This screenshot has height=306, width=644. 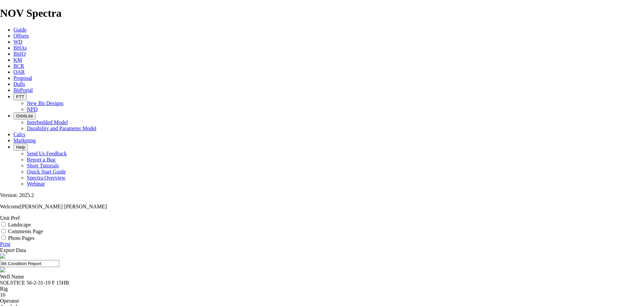 What do you see at coordinates (18, 60) in the screenshot?
I see `span: KM` at bounding box center [18, 60].